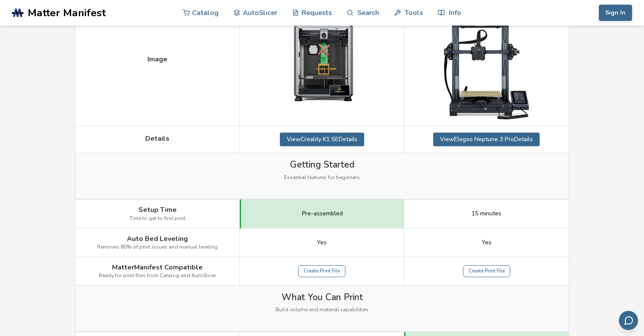 The width and height of the screenshot is (644, 336). What do you see at coordinates (157, 275) in the screenshot?
I see `span: Ready for print files from Catalog and AutoSlicer` at bounding box center [157, 275].